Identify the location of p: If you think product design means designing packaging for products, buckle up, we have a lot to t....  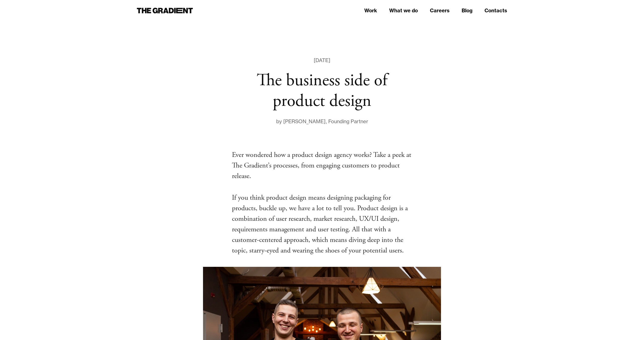
(322, 224).